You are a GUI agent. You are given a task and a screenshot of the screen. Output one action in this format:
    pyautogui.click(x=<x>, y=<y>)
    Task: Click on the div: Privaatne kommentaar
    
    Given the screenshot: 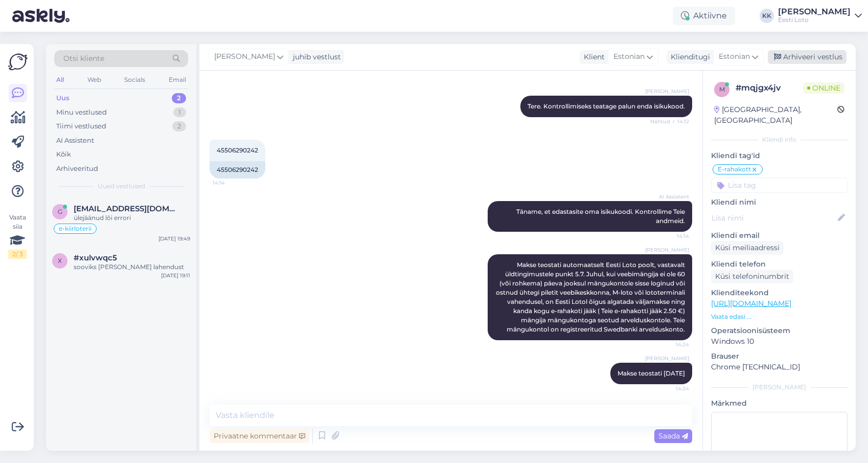 What is the action you would take?
    pyautogui.click(x=259, y=436)
    